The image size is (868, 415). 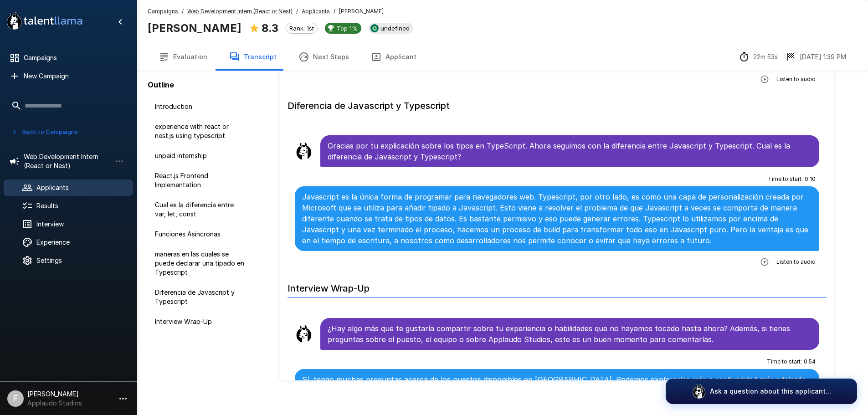 What do you see at coordinates (200, 209) in the screenshot?
I see `div: Cual es la diferencia entre var, let, const` at bounding box center [200, 209].